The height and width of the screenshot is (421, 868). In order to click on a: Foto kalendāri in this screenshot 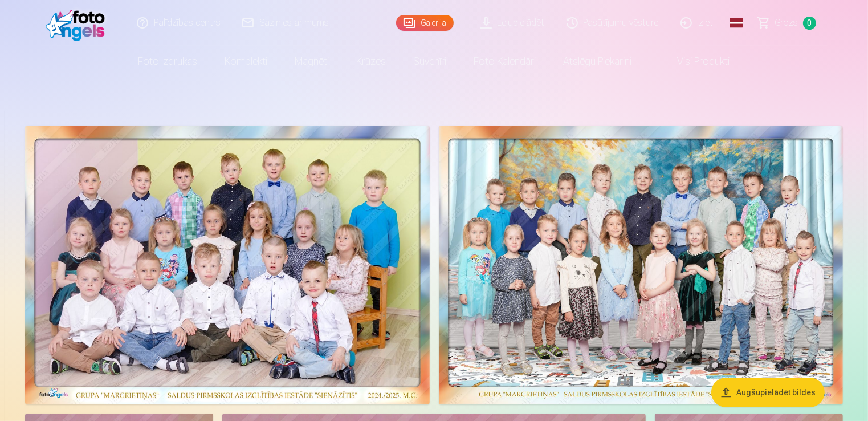, I will do `click(505, 61)`.